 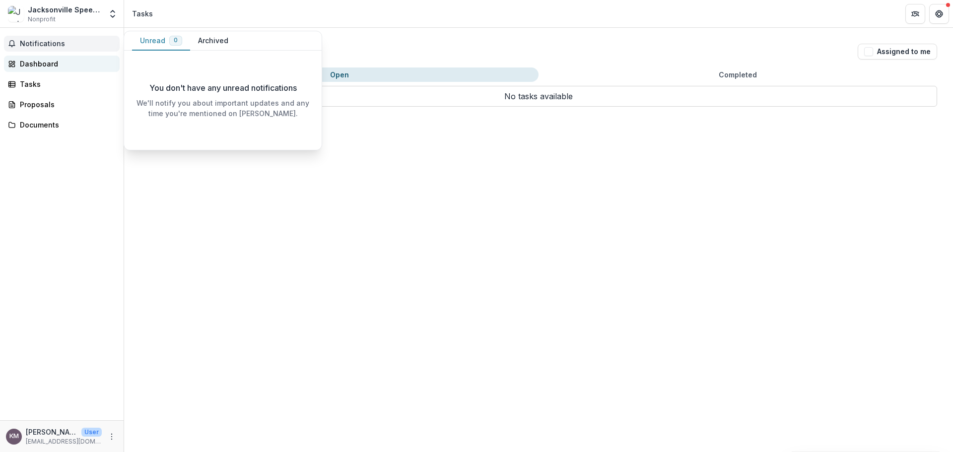 What do you see at coordinates (539, 96) in the screenshot?
I see `p: No tasks available` at bounding box center [539, 96].